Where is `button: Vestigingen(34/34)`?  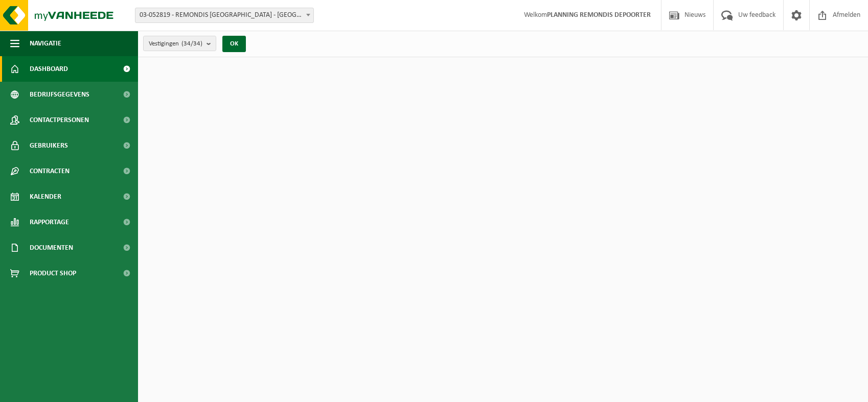 button: Vestigingen(34/34) is located at coordinates (179, 43).